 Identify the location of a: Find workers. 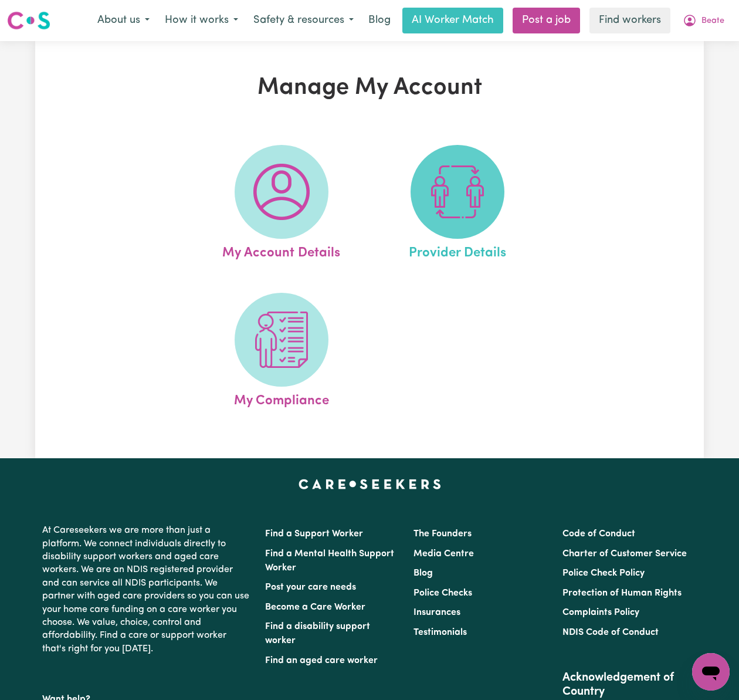
(630, 20).